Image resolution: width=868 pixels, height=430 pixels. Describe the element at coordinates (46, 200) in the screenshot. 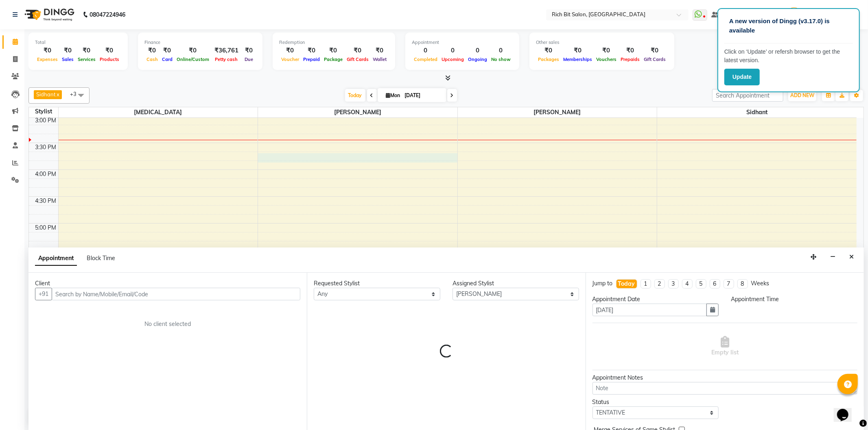

I see `div: 4:30 PM` at that location.